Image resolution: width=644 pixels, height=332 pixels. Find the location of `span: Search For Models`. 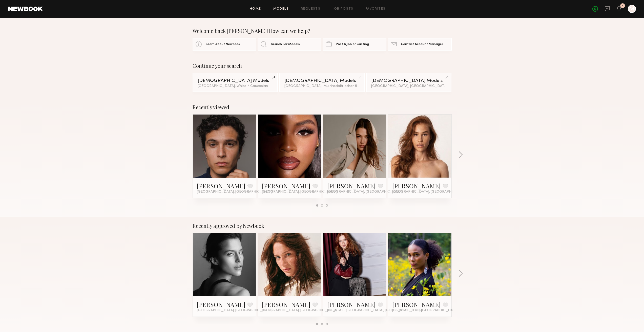

span: Search For Models is located at coordinates (285, 44).